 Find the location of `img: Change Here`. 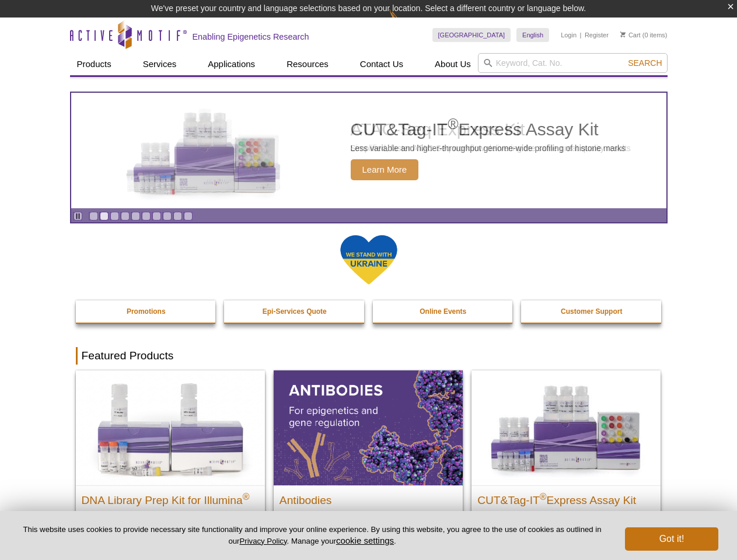

img: Change Here is located at coordinates (404, 23).